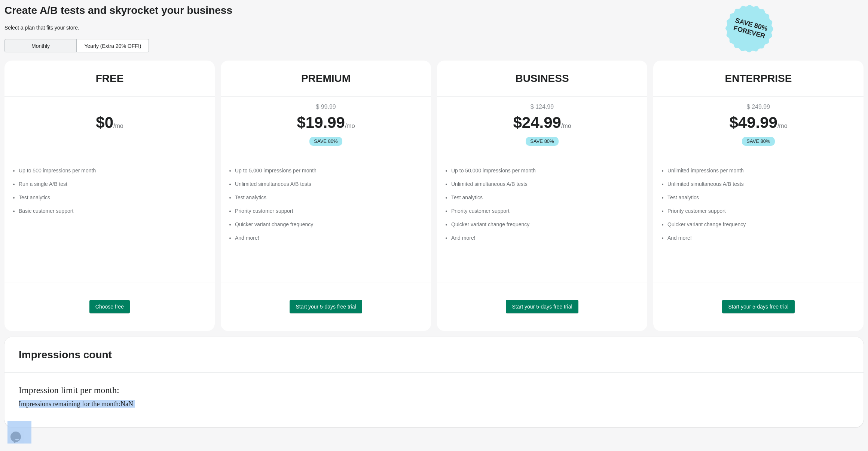  What do you see at coordinates (362, 10) in the screenshot?
I see `div: Create A/B tests and skyrocket your business` at bounding box center [362, 10].